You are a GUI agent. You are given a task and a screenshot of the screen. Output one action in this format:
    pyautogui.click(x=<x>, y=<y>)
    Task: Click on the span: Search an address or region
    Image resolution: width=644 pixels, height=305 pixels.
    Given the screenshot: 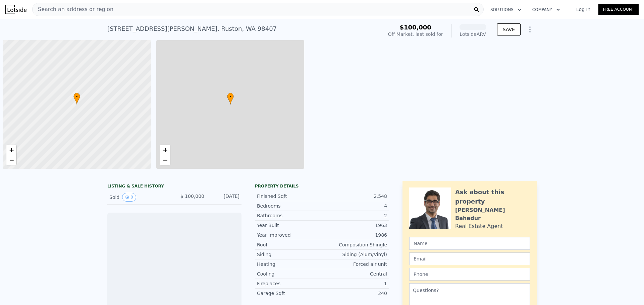 What is the action you would take?
    pyautogui.click(x=73, y=10)
    